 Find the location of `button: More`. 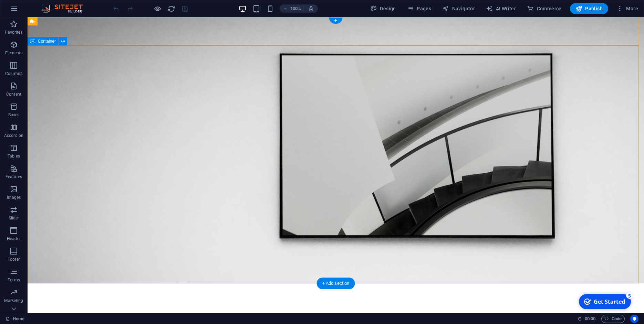

button: More is located at coordinates (627, 9).